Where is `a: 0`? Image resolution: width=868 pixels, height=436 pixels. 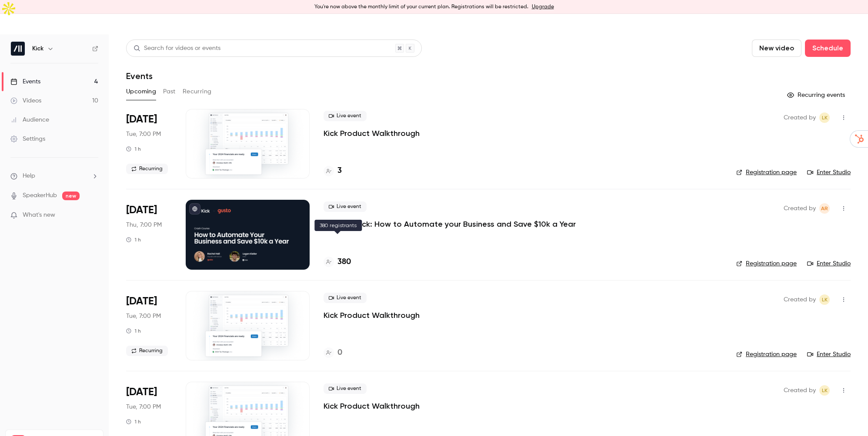
a: 0 is located at coordinates (333, 353).